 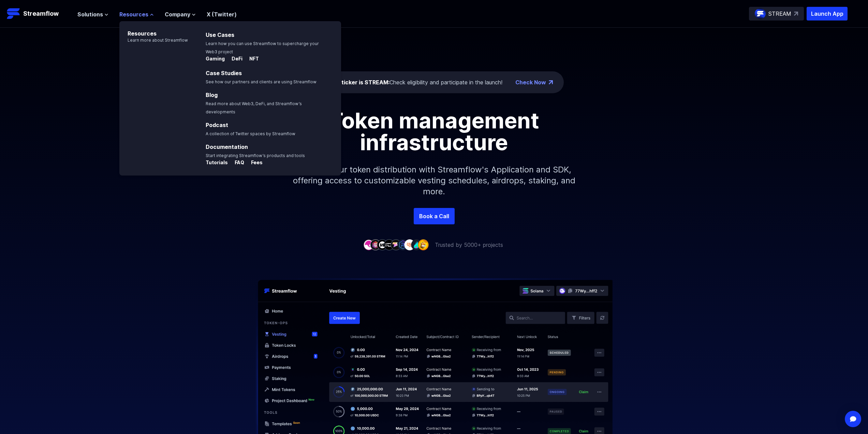 I want to click on img: top-right-arrow.png, so click(x=551, y=82).